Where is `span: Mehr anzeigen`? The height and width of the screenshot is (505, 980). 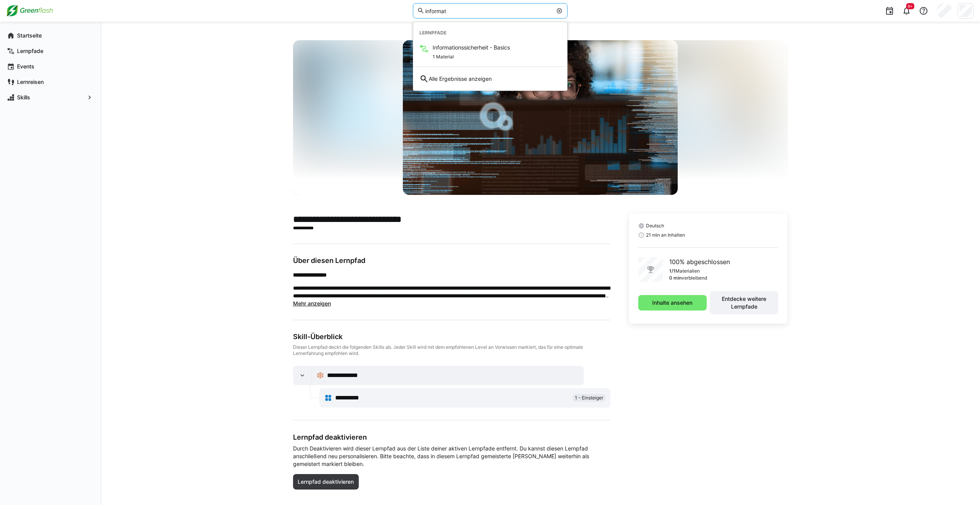 span: Mehr anzeigen is located at coordinates (312, 303).